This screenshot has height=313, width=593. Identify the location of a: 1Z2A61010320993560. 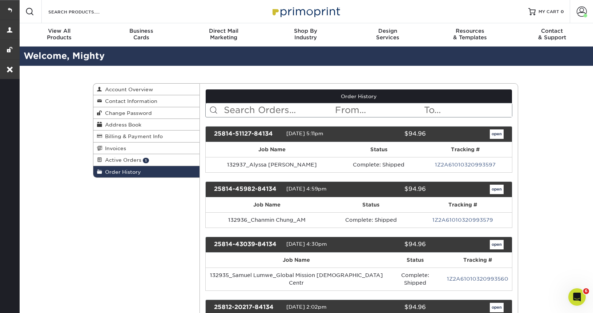
(477, 279).